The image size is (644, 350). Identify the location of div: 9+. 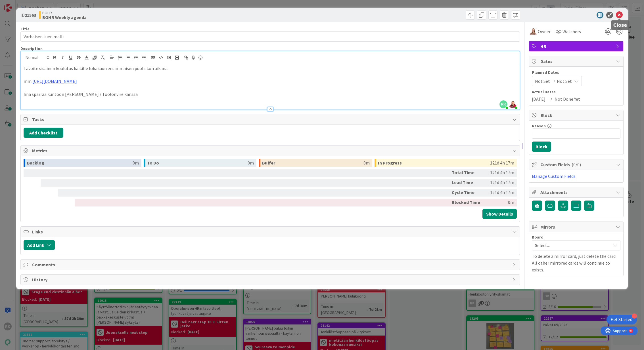
(30, 4).